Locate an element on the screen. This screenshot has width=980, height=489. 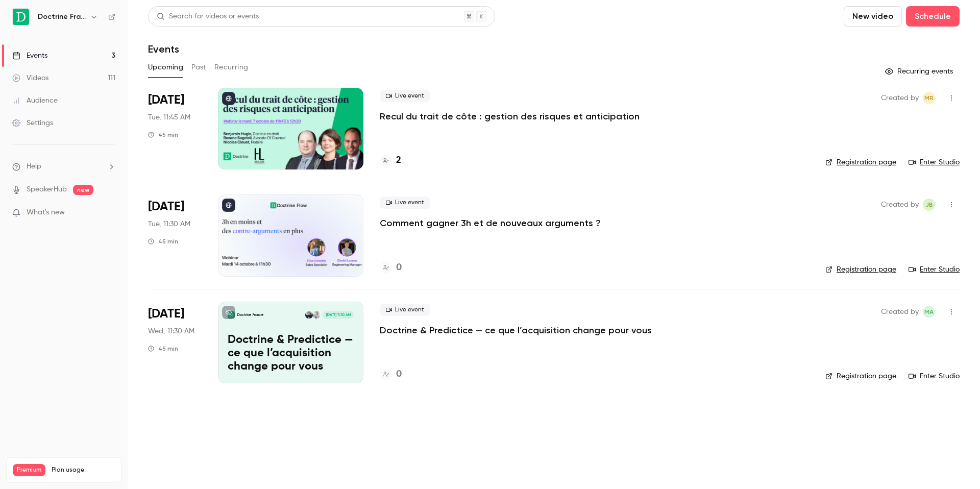
button: Schedule is located at coordinates (932, 16).